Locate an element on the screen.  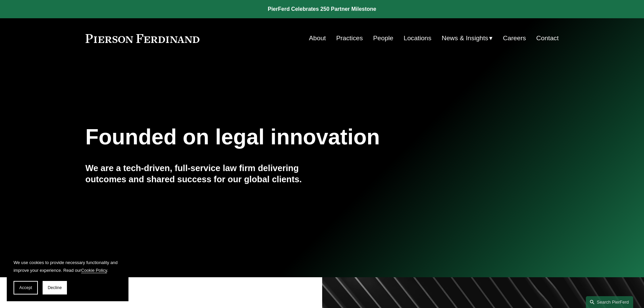
a: Practices is located at coordinates (349, 38).